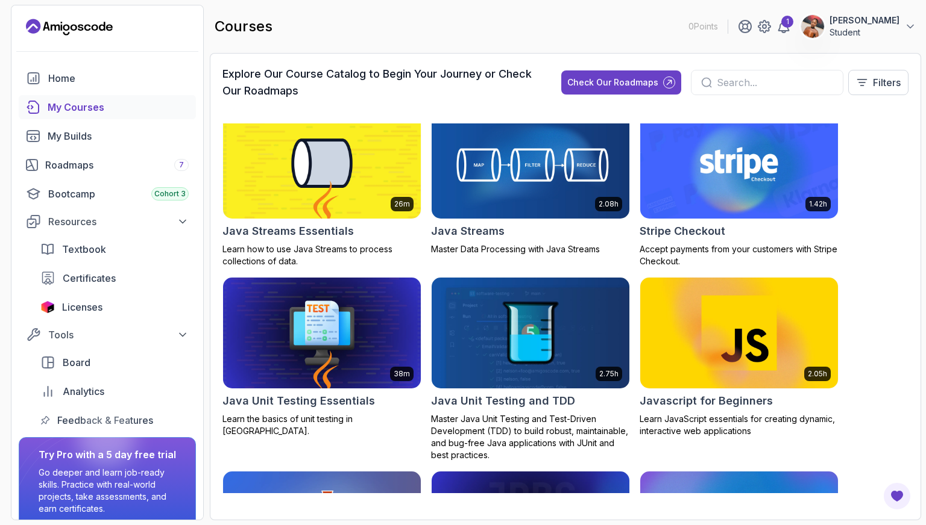 The height and width of the screenshot is (525, 926). Describe the element at coordinates (107, 78) in the screenshot. I see `a: home` at that location.